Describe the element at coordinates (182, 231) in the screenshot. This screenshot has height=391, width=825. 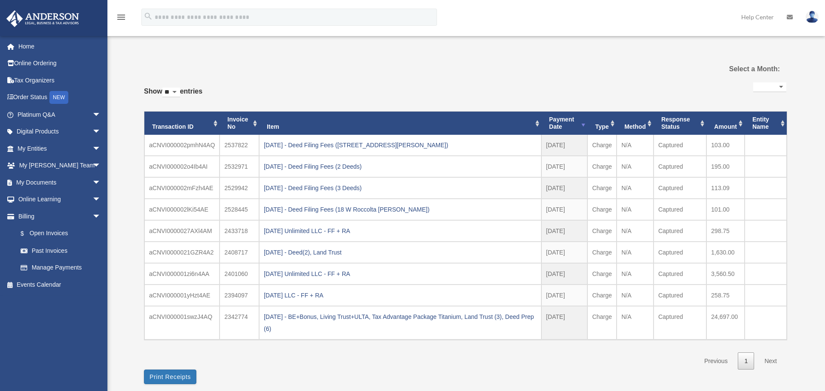
I see `td: aCNVI0000027AXl4AM` at that location.